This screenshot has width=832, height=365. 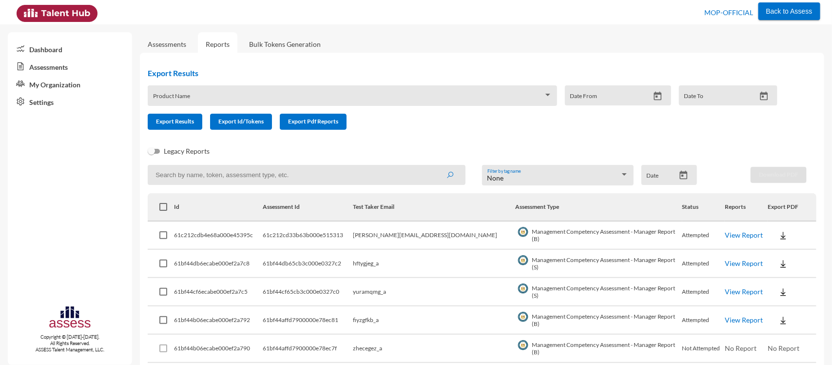 I want to click on td: hftygjeg_a, so click(x=434, y=264).